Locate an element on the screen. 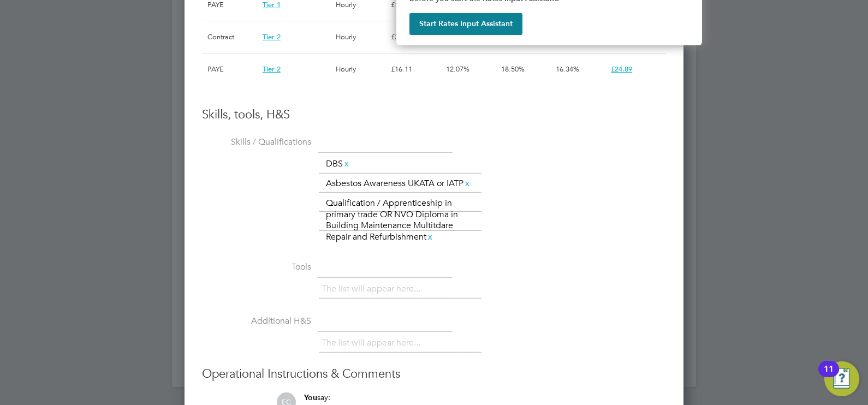  label: Skills / Qualifications is located at coordinates (256, 142).